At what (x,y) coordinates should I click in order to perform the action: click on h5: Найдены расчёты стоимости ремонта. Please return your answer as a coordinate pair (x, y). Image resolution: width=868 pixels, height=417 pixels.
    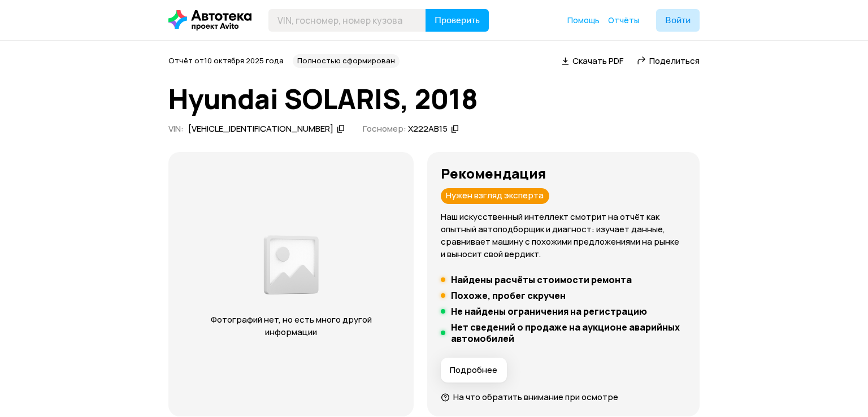
    Looking at the image, I should click on (541, 280).